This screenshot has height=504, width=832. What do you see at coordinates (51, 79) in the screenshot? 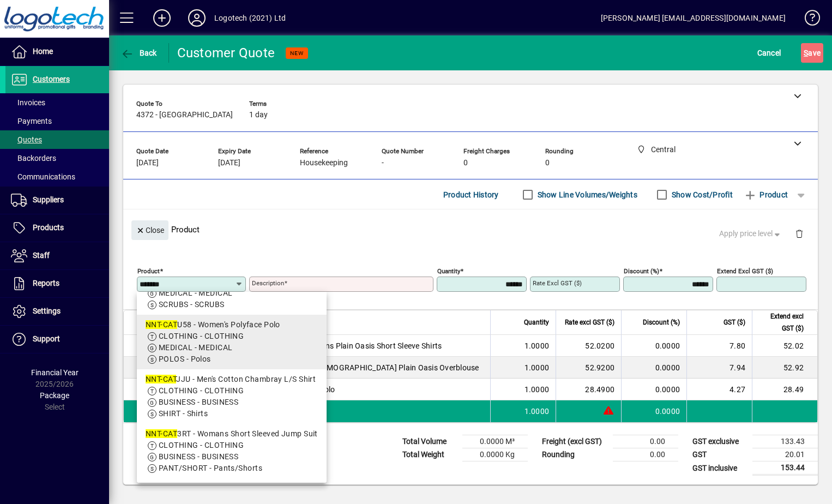
I see `span: Customers` at bounding box center [51, 79].